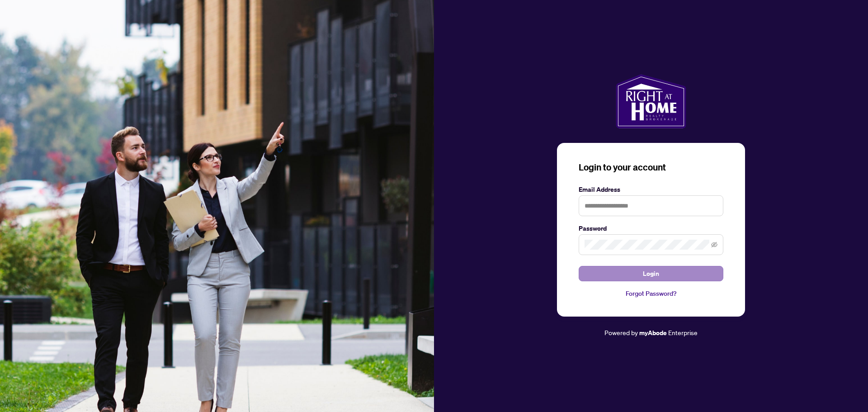 The height and width of the screenshot is (412, 868). I want to click on a: Forgot Password?, so click(651, 294).